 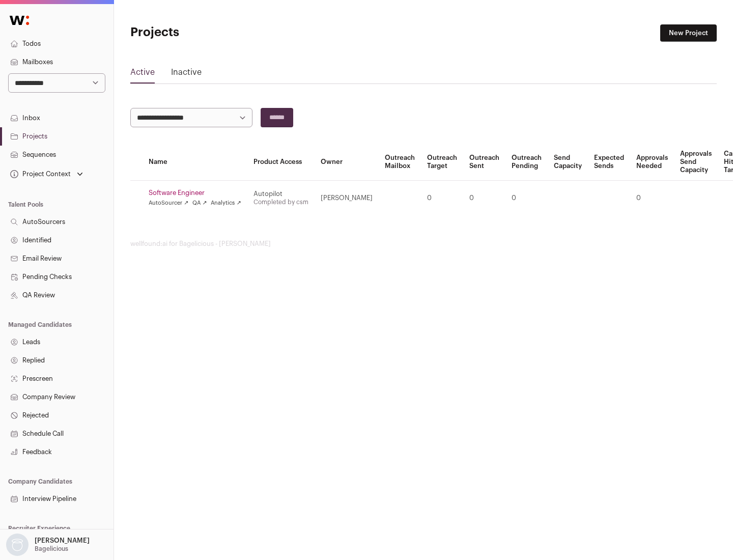 I want to click on th: Outreach Target, so click(x=442, y=162).